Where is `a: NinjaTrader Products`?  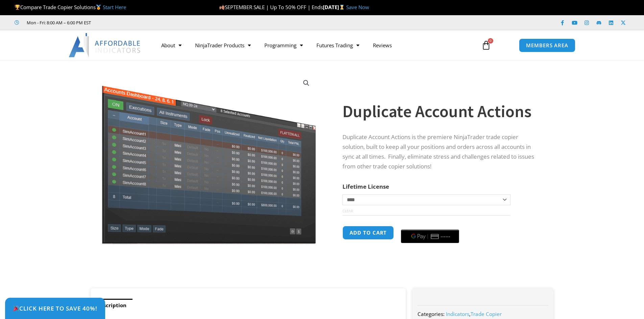 a: NinjaTrader Products is located at coordinates (223, 45).